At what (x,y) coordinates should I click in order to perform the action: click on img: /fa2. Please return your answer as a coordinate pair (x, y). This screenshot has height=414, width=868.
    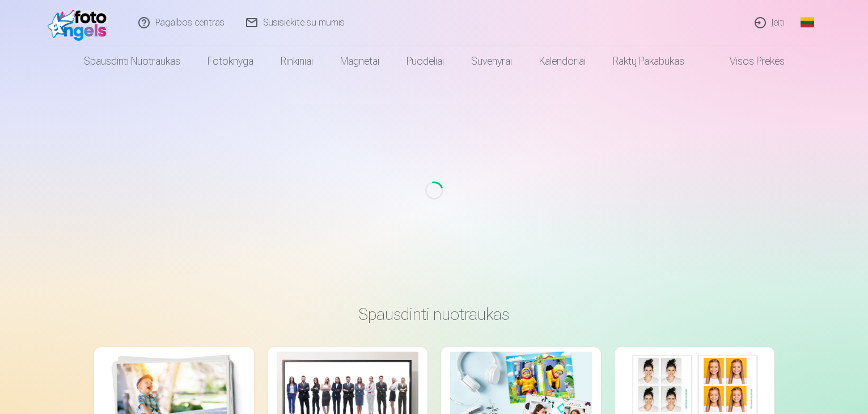
    Looking at the image, I should click on (80, 22).